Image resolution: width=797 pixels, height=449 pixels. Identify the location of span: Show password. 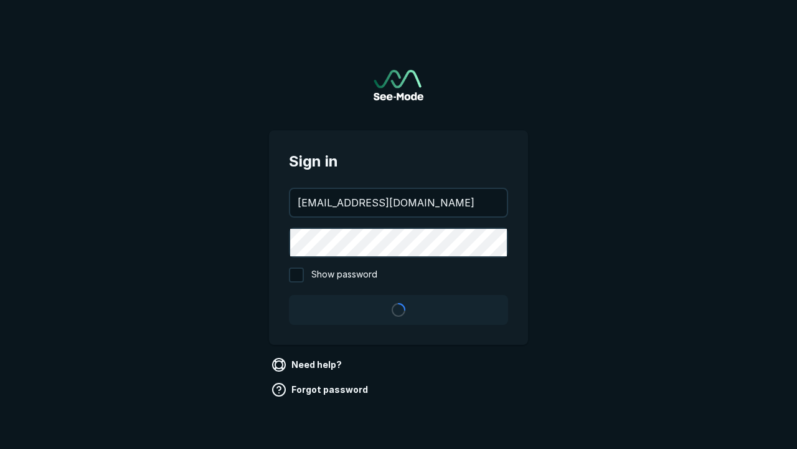
(345, 275).